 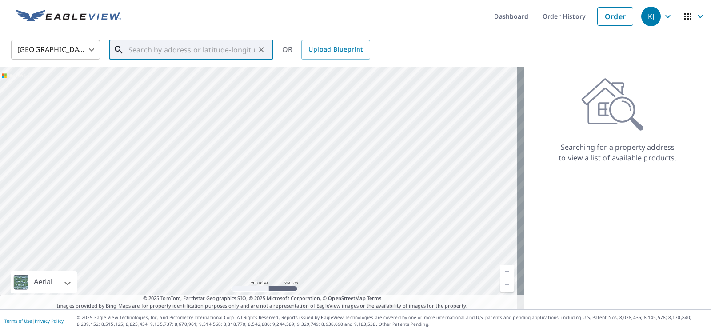 What do you see at coordinates (615, 16) in the screenshot?
I see `a: Order` at bounding box center [615, 16].